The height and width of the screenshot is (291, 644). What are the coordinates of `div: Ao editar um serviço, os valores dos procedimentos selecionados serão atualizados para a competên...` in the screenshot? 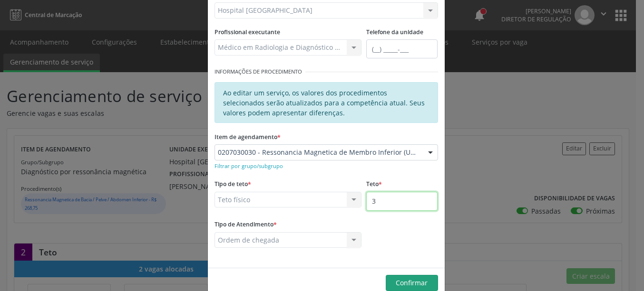 It's located at (326, 103).